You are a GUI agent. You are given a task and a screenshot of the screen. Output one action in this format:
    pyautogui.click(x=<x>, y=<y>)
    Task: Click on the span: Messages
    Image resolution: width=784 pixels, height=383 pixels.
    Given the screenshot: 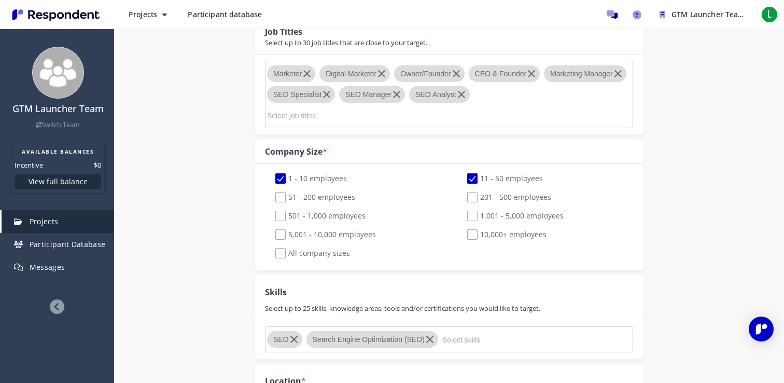 What is the action you would take?
    pyautogui.click(x=47, y=266)
    